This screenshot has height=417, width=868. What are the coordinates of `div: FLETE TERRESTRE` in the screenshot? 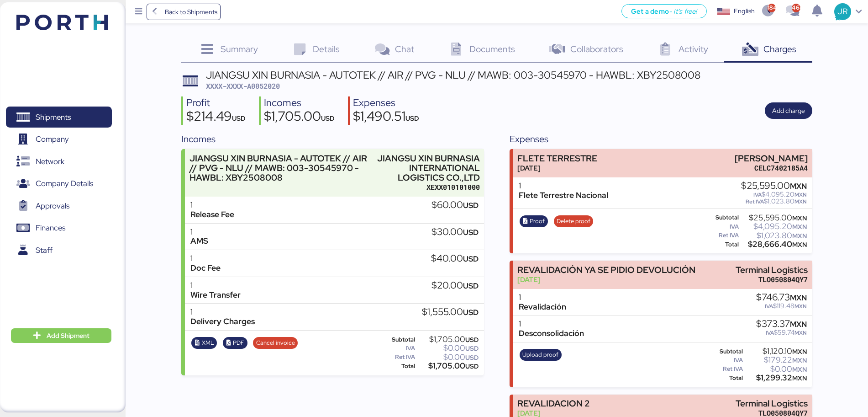 It's located at (557, 158).